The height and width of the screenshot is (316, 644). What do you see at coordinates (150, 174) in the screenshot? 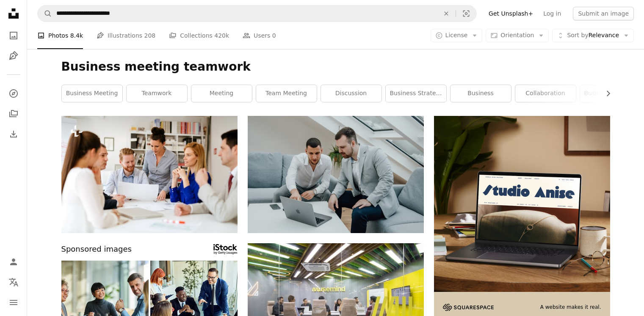
I see `img: Business meeting and brainstorming in modern office` at bounding box center [150, 174].